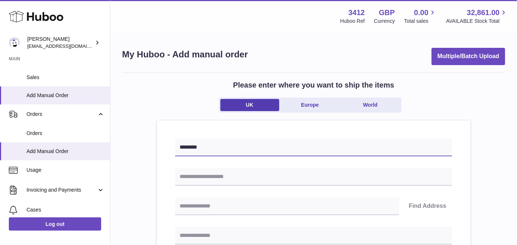  Describe the element at coordinates (477, 21) in the screenshot. I see `span: AVAILABLE Stock Total` at that location.